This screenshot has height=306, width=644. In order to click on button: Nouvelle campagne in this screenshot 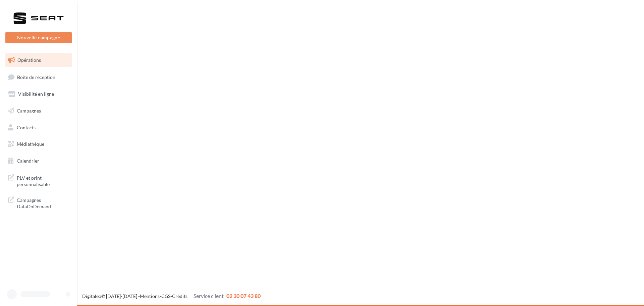, I will do `click(39, 38)`.